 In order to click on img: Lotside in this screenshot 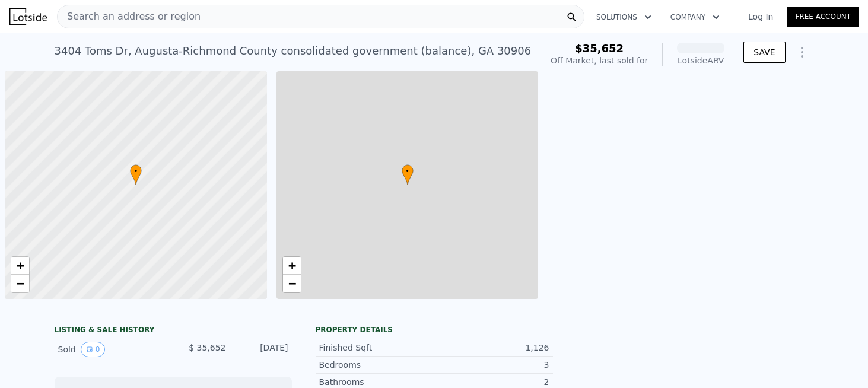, I will do `click(28, 17)`.